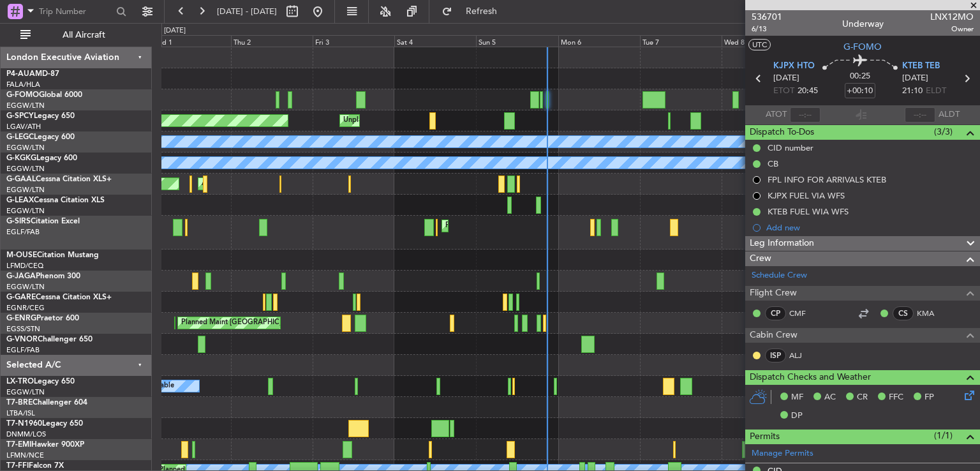  I want to click on span: M-OUSE, so click(21, 255).